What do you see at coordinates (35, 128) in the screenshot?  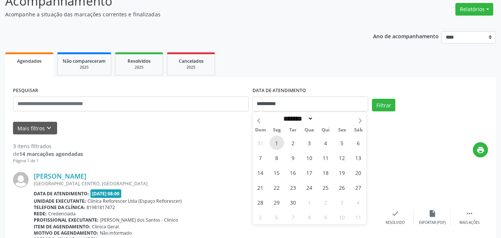 I see `button: Mais filtroskeyboard_arrow_down` at bounding box center [35, 128].